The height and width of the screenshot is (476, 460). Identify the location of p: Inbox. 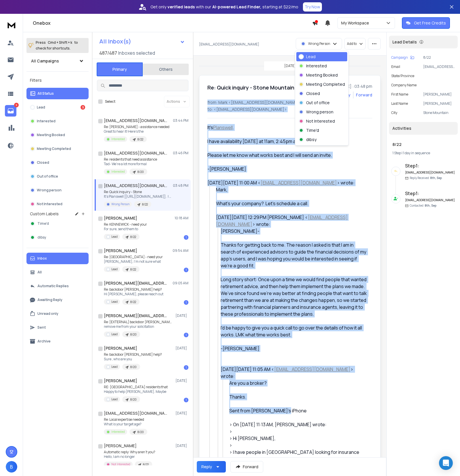
(42, 258).